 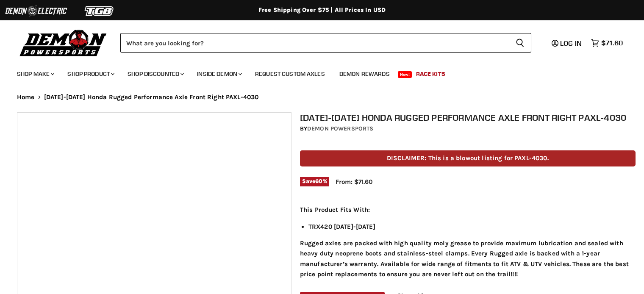 I want to click on a: $71.60, so click(x=607, y=43).